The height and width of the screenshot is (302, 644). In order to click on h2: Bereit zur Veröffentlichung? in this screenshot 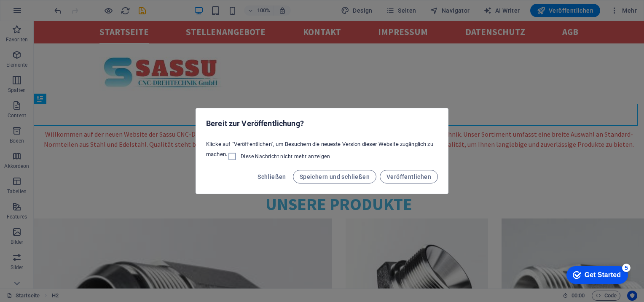, I will do `click(322, 124)`.